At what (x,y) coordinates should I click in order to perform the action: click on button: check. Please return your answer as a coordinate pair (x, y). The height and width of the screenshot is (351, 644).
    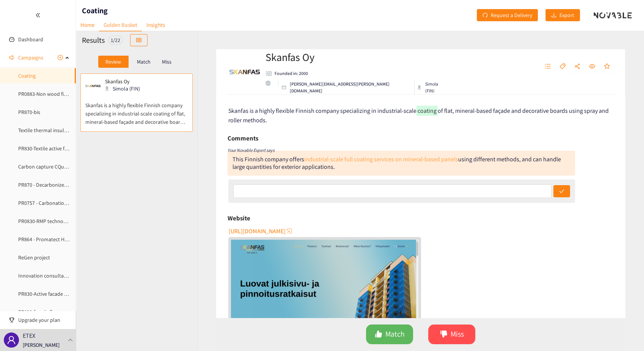
    Looking at the image, I should click on (562, 191).